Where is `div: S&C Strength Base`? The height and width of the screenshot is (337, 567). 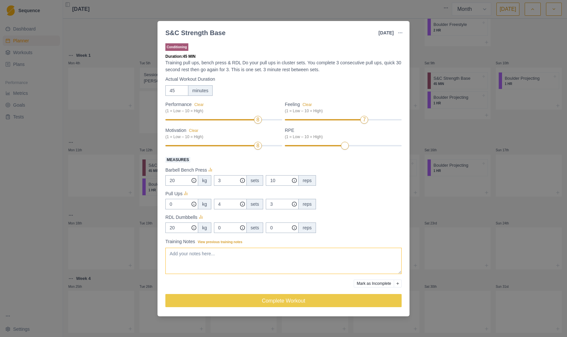 div: S&C Strength Base is located at coordinates (195, 33).